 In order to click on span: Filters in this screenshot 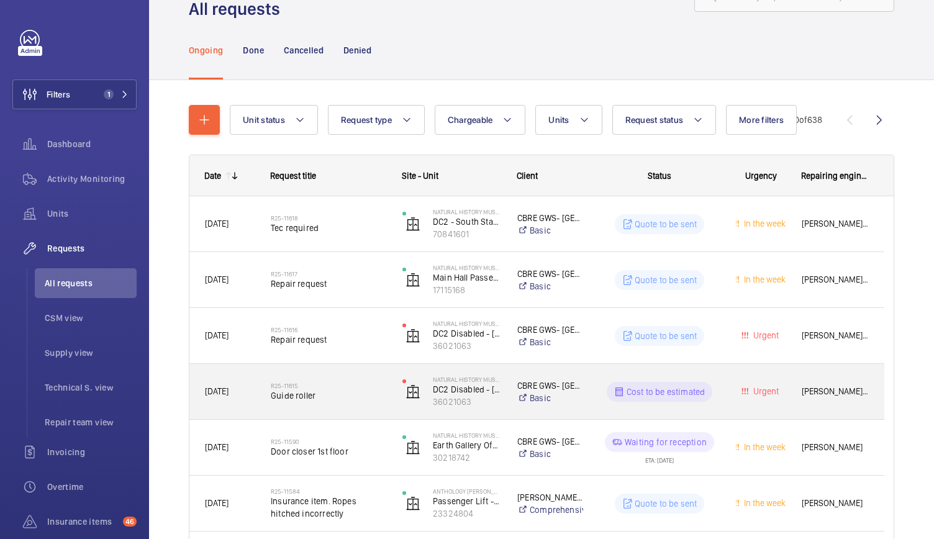, I will do `click(58, 94)`.